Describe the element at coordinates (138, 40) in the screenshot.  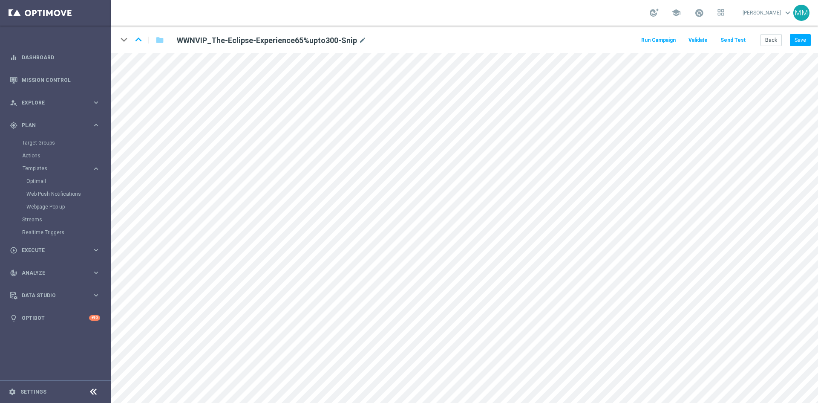
I see `i: keyboard_arrow_up` at that location.